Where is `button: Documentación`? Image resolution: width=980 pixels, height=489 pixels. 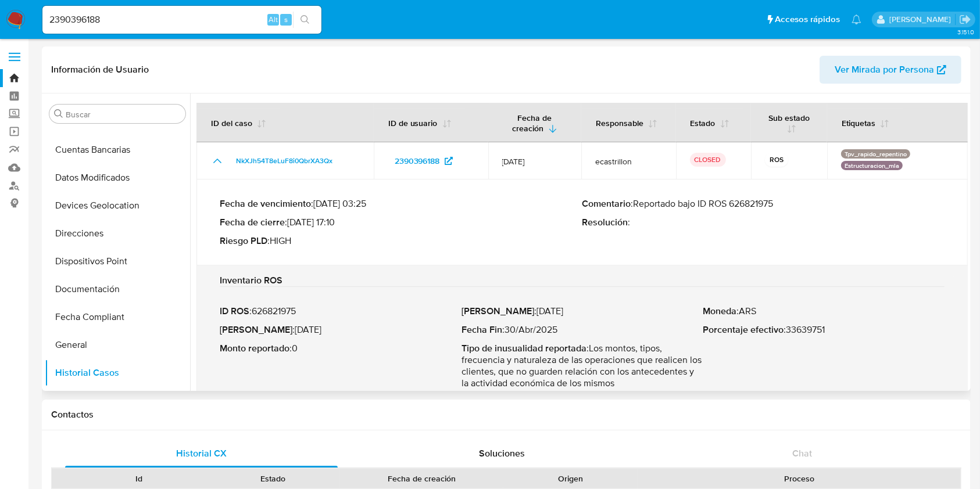 button: Documentación is located at coordinates (118, 289).